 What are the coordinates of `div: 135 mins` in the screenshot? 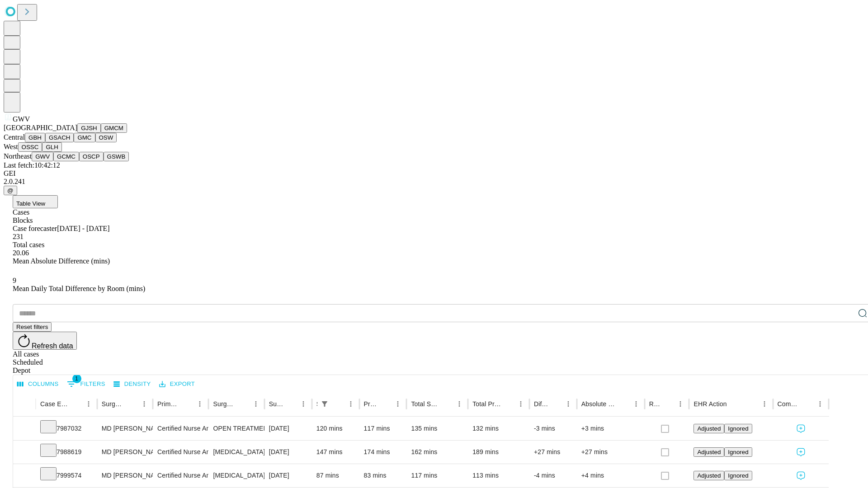 It's located at (437, 428).